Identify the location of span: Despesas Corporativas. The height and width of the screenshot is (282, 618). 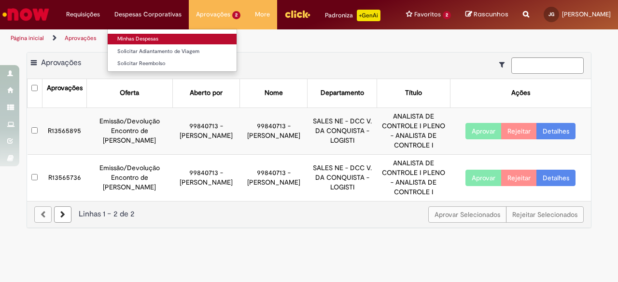
(148, 14).